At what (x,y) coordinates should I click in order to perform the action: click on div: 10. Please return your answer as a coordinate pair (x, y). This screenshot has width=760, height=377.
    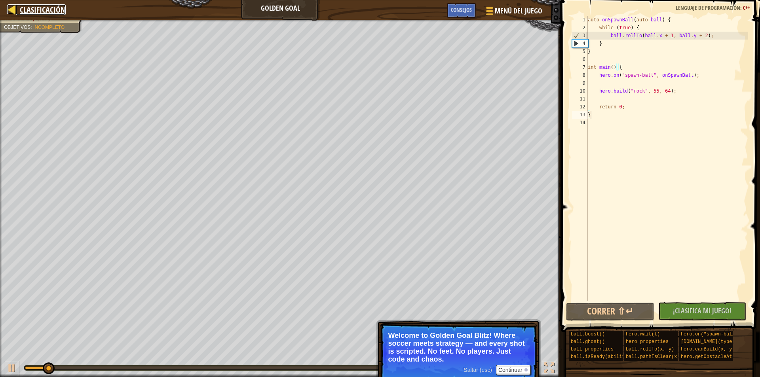
    Looking at the image, I should click on (580, 91).